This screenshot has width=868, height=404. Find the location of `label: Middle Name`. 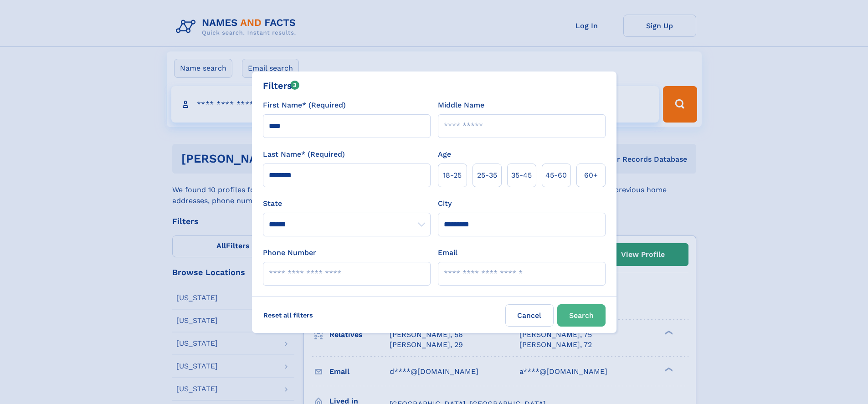

label: Middle Name is located at coordinates (461, 106).